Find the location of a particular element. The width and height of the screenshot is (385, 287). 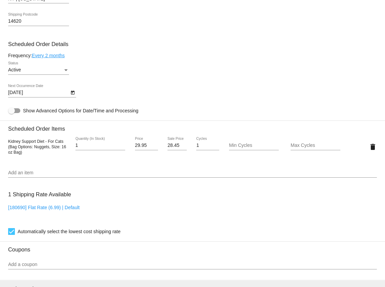

input: Shipping Postcode is located at coordinates (39, 21).